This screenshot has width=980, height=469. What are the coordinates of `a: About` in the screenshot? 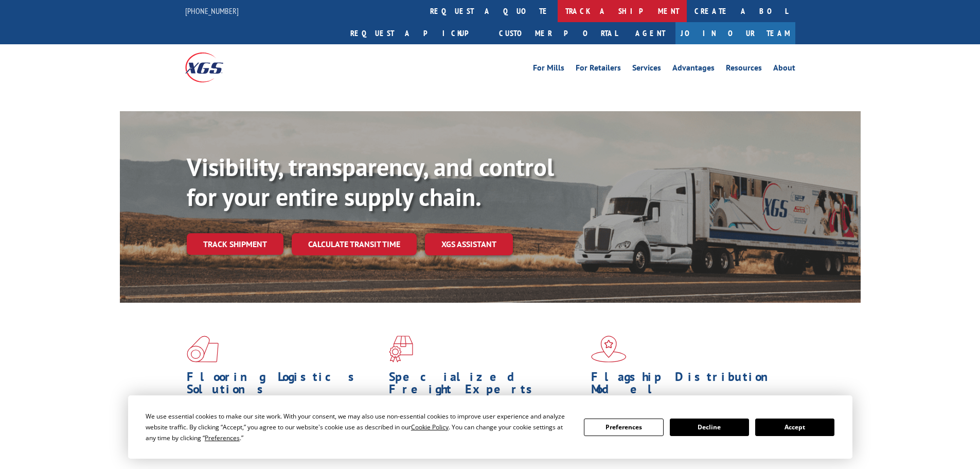 It's located at (784, 70).